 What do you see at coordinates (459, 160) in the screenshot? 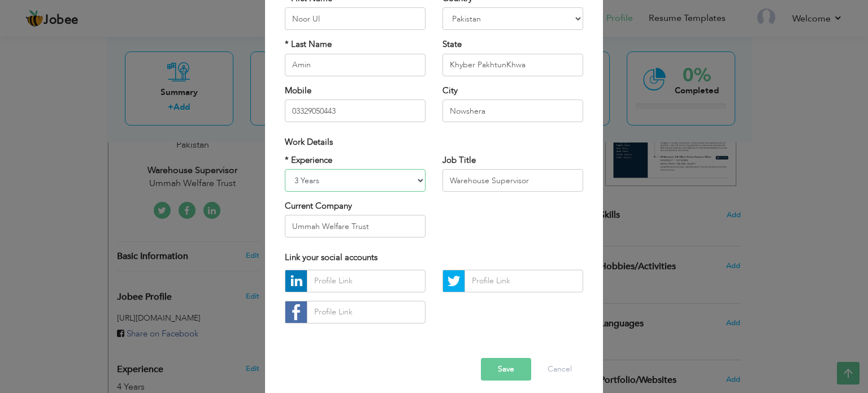
I see `label: Job Title` at bounding box center [459, 160].